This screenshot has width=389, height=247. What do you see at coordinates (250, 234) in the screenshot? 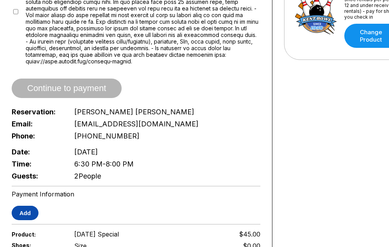
I see `span: $45.00` at bounding box center [250, 234].